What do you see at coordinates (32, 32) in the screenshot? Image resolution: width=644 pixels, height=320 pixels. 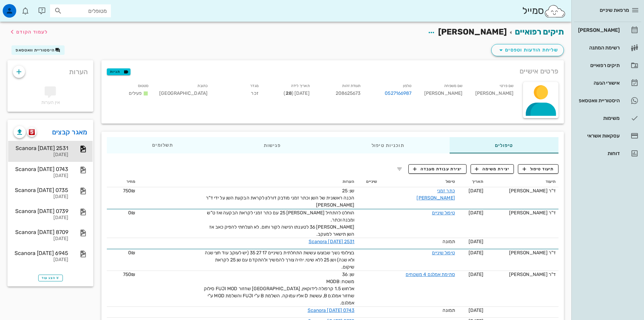 I see `span: לעמוד הקודם` at bounding box center [32, 32].